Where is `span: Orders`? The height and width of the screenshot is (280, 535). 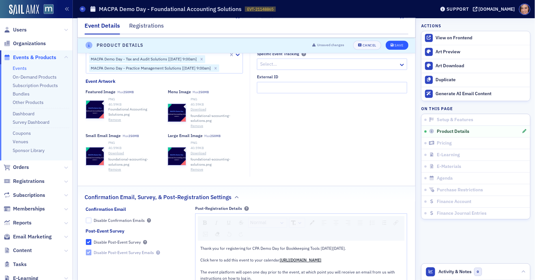
span: Orders is located at coordinates (21, 168).